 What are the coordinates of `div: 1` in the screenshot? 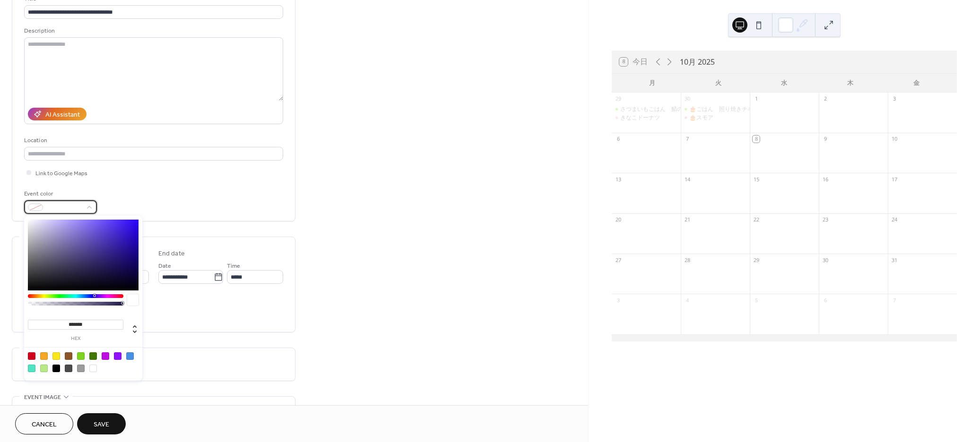 It's located at (756, 98).